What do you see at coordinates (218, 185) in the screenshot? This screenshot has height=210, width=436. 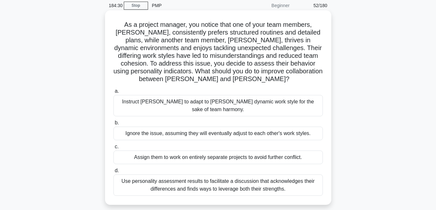 I see `div: Use personality assessment results to facilitate a discussion that acknowledges their differences...` at bounding box center [218, 185].